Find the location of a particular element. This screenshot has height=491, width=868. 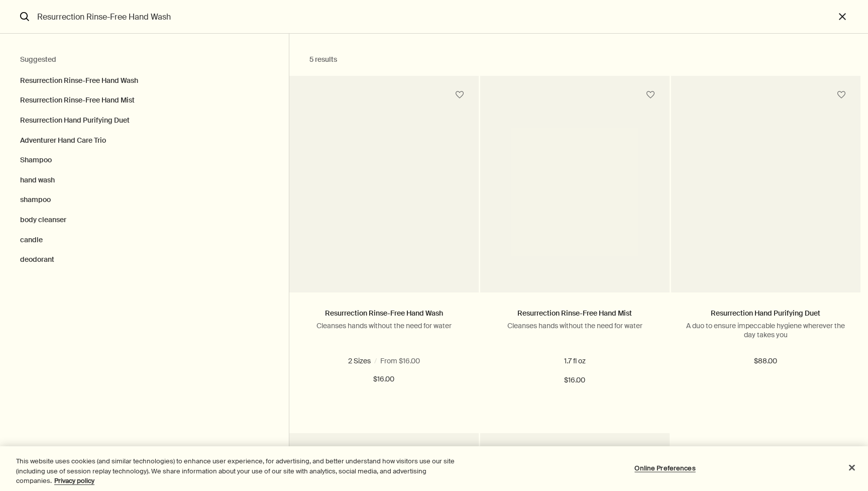

span: 1.6 fl oz is located at coordinates (362, 361).